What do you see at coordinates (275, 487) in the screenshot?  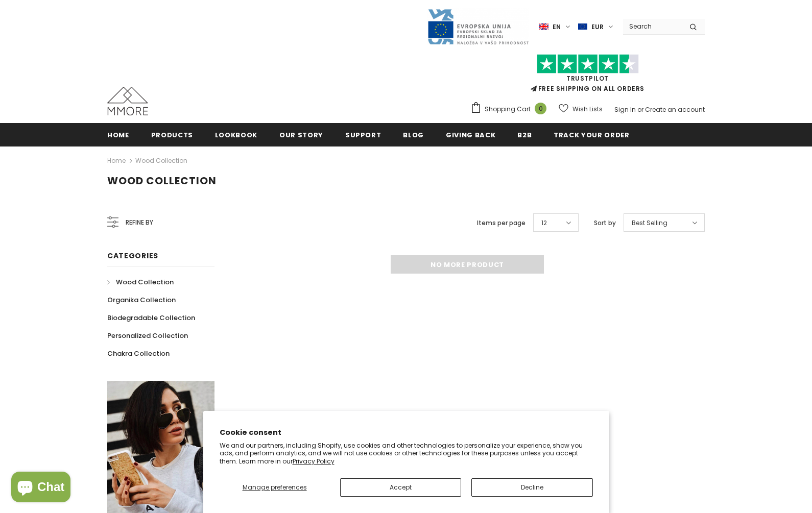 I see `span: Manage preferences` at bounding box center [275, 487].